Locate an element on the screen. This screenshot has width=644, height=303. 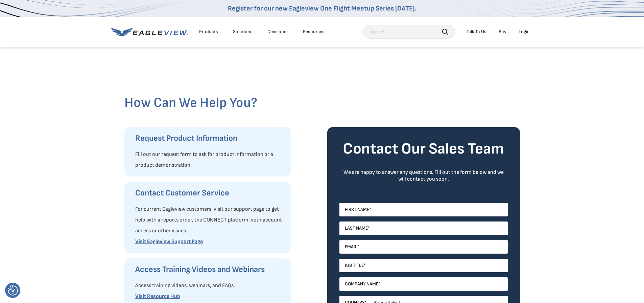
h2: How Can We Help You? is located at coordinates (322, 103).